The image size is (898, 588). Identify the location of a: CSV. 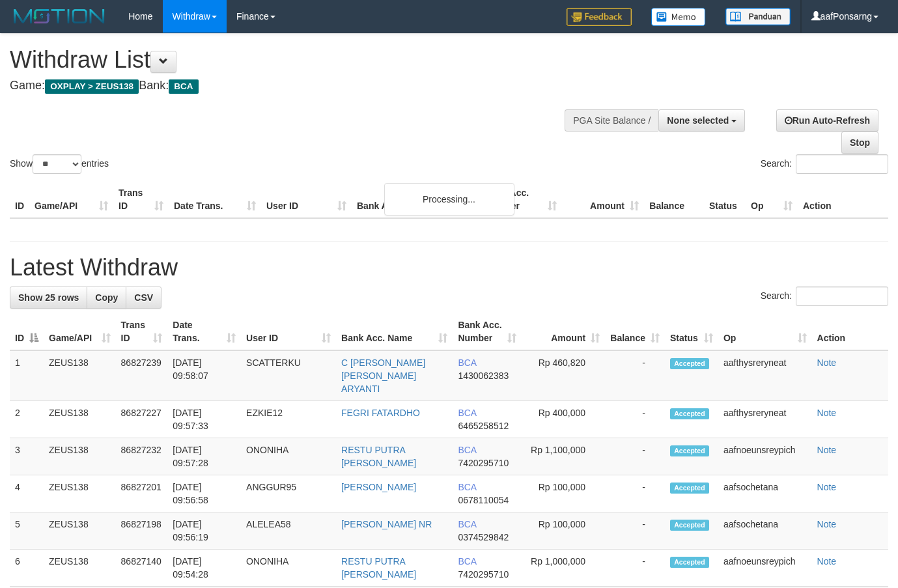
(144, 298).